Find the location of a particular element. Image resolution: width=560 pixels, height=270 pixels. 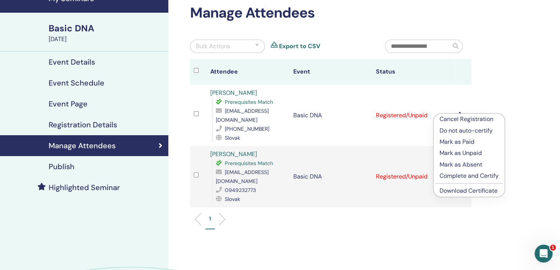

h4: Event Page is located at coordinates (68, 104).